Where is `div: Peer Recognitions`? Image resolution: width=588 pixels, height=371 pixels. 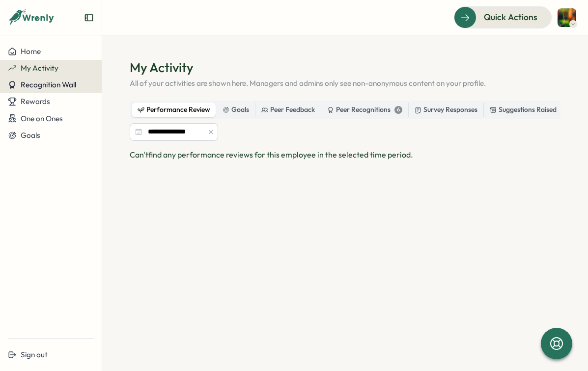
div: Peer Recognitions is located at coordinates (365, 110).